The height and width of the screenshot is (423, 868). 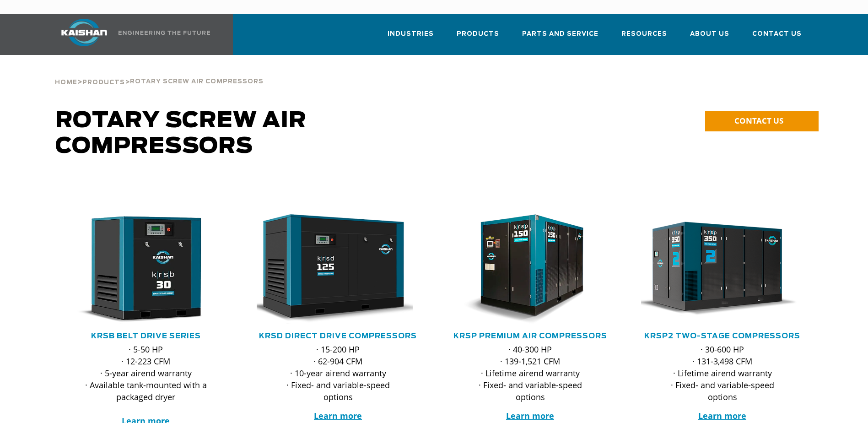 I want to click on a: About Us, so click(x=710, y=37).